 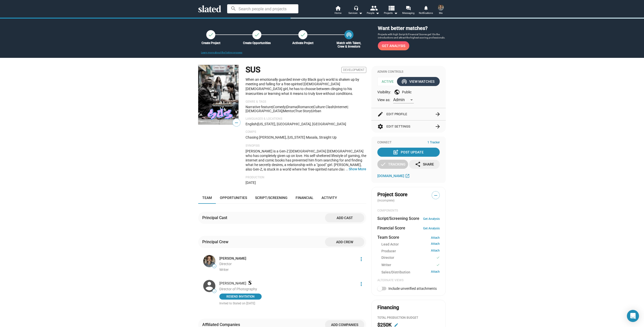 What do you see at coordinates (409, 211) in the screenshot?
I see `div: COMPONENTS` at bounding box center [409, 211].